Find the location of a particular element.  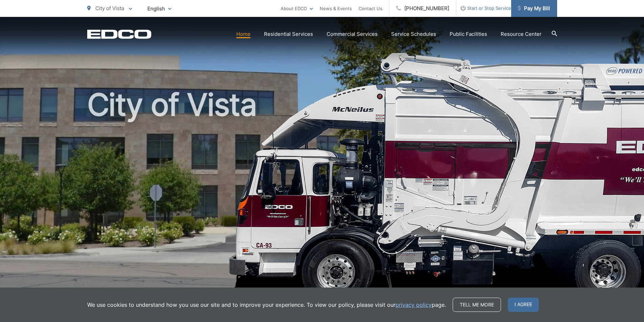

h1: City of Vista is located at coordinates (322, 195).